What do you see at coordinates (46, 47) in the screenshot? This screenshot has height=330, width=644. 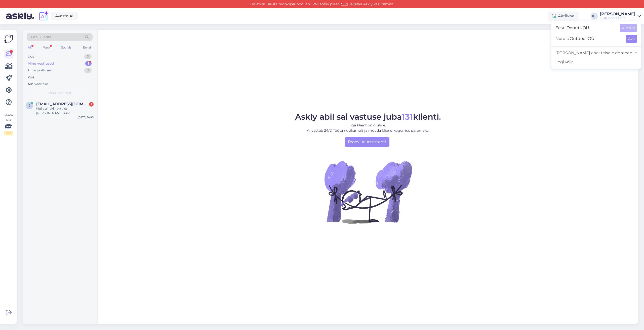 I see `div: Web` at bounding box center [46, 47].